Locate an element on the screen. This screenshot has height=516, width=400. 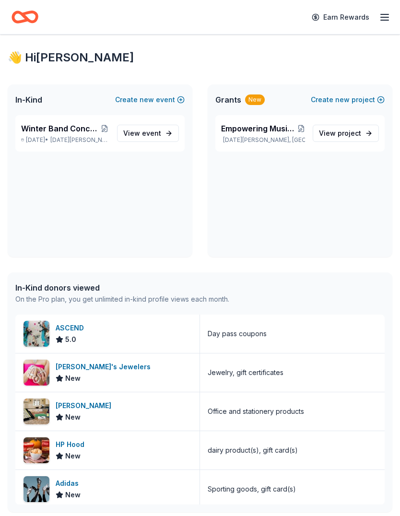
a: Home is located at coordinates (25, 17).